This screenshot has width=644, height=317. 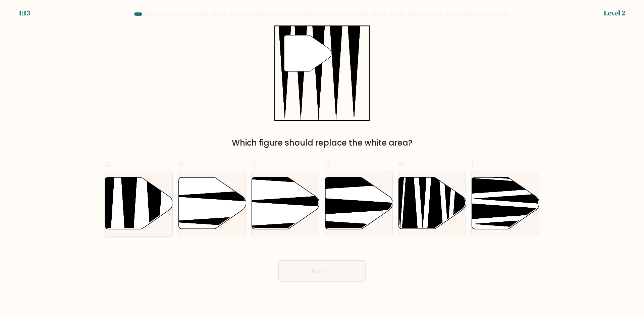 What do you see at coordinates (182, 164) in the screenshot?
I see `span: b.` at bounding box center [182, 164].